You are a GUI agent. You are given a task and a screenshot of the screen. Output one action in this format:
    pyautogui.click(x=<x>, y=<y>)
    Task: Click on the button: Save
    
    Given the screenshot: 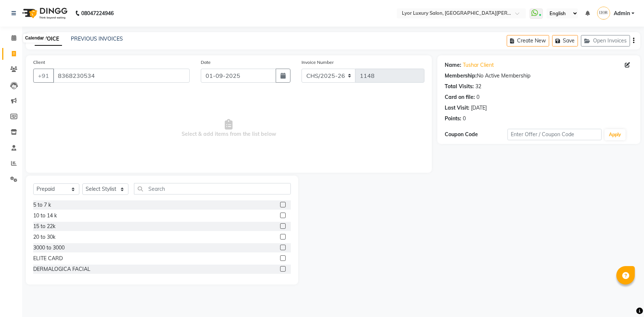 What is the action you would take?
    pyautogui.click(x=565, y=40)
    